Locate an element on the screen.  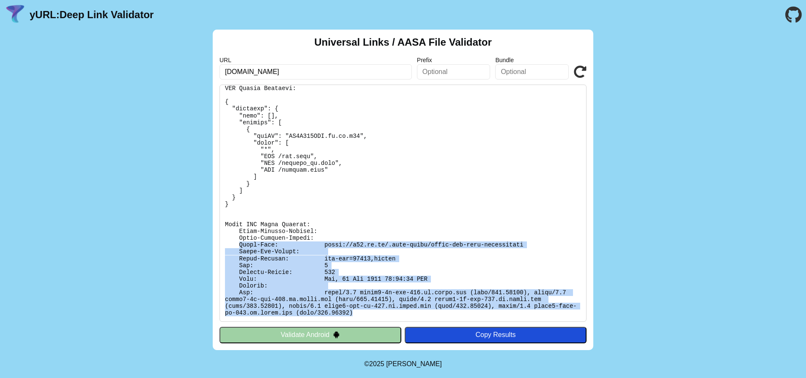
img: droidIcon.svg is located at coordinates (336, 335).